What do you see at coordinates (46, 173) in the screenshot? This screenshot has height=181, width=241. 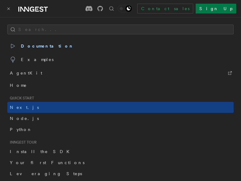 I see `span: Leveraging Steps` at bounding box center [46, 173].